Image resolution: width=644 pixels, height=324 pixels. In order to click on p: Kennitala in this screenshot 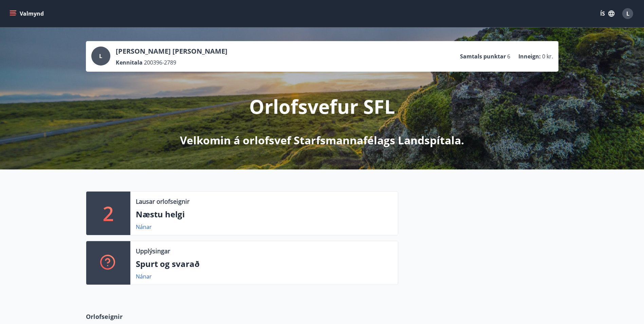, I will do `click(129, 63)`.